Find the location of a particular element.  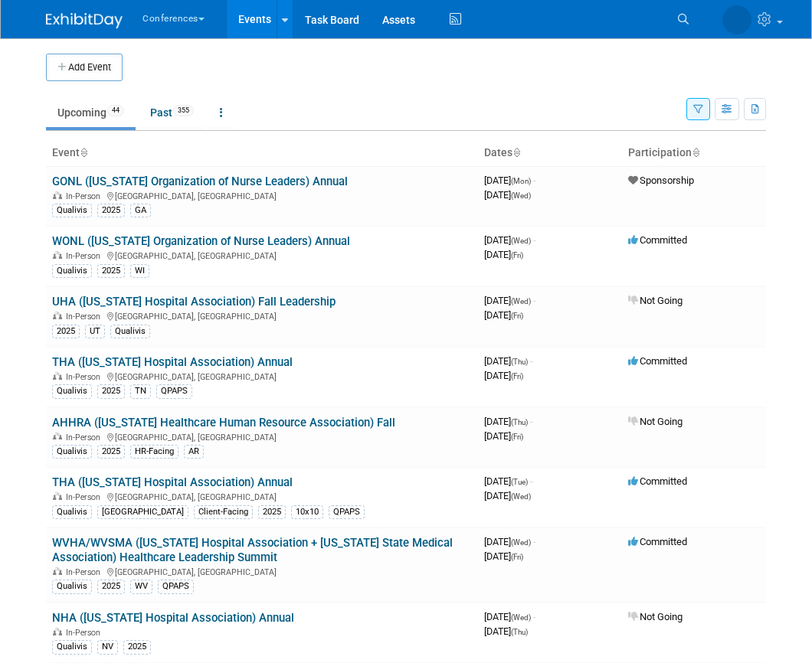

div: 10x10 is located at coordinates (308, 512).